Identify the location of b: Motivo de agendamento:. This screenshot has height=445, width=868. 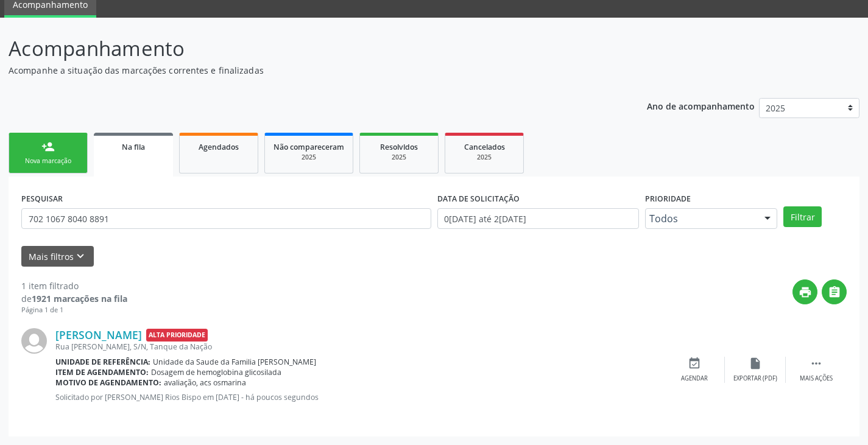
(108, 383).